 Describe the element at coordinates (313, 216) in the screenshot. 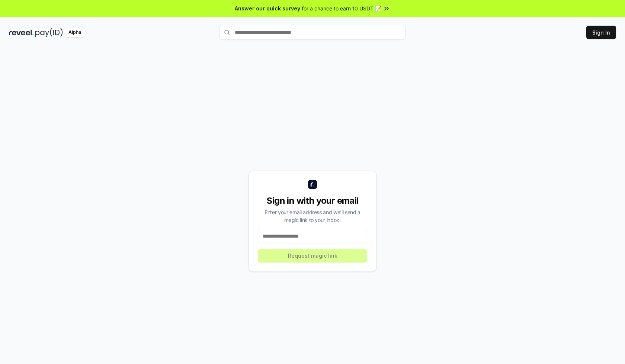

I see `div: Enter your email address and we’ll send a magic link to your inbox.` at that location.